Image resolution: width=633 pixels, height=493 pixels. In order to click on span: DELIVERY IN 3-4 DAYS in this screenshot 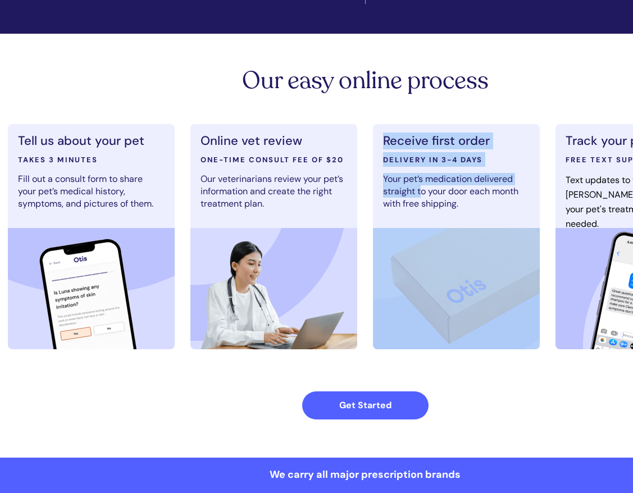, I will do `click(432, 159)`.